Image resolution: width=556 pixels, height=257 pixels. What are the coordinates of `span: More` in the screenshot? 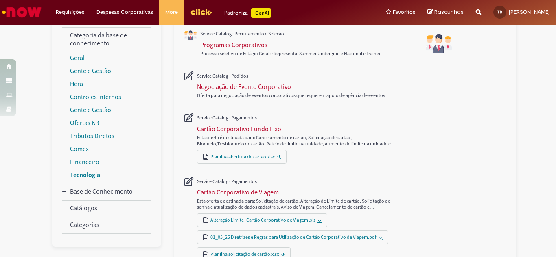 It's located at (171, 12).